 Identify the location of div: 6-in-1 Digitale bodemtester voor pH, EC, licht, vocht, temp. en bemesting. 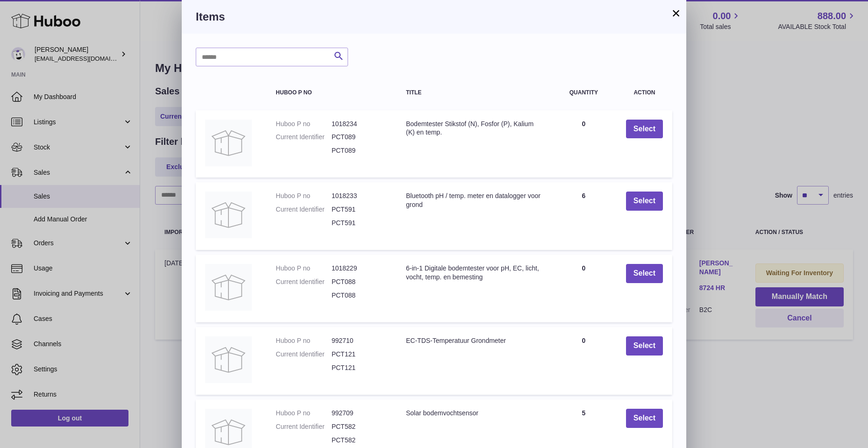
(474, 273).